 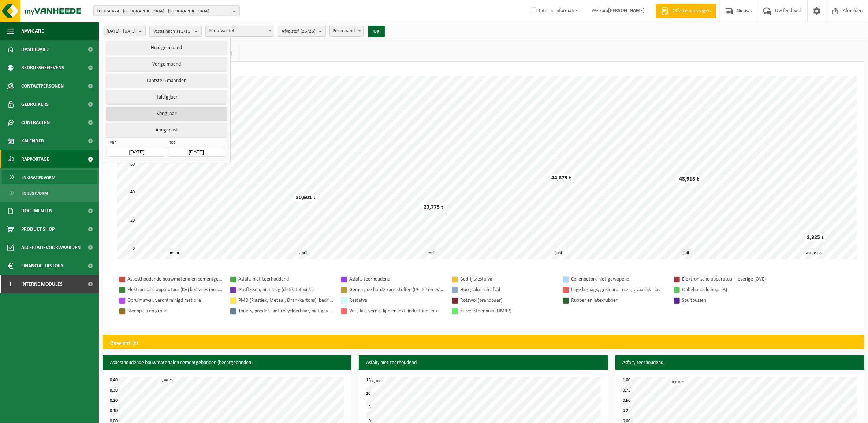 What do you see at coordinates (286, 311) in the screenshot?
I see `div: Toners, poeder, niet-recycleerbaar, niet gevaarlijk` at bounding box center [286, 311].